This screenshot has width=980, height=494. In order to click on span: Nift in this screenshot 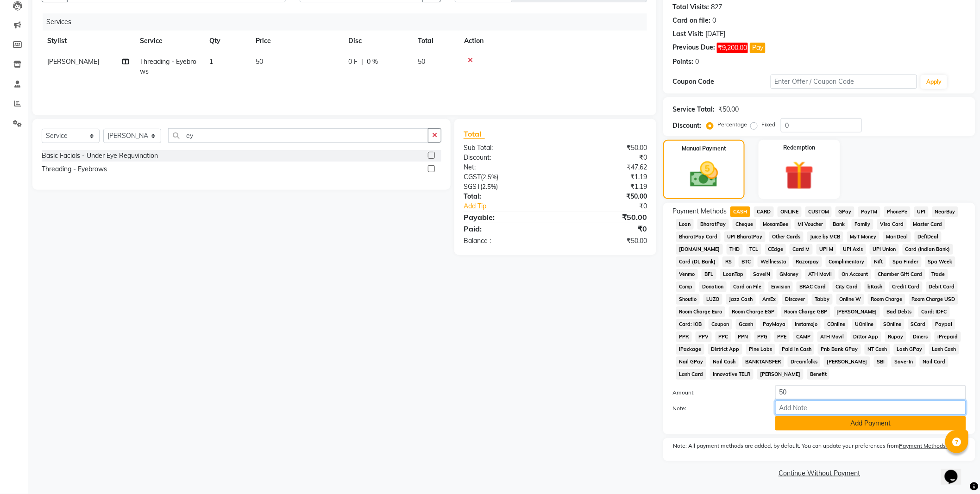, I will do `click(878, 261)`.